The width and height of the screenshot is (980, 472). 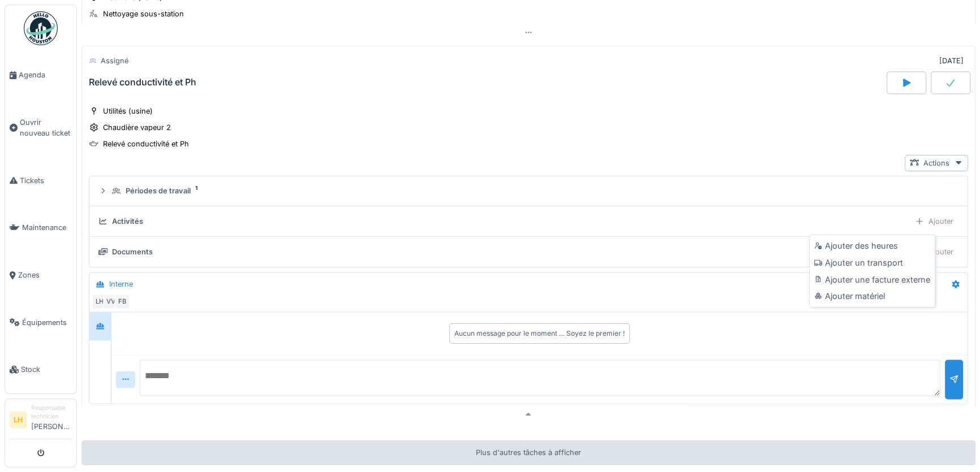 I want to click on span: Zones, so click(x=45, y=275).